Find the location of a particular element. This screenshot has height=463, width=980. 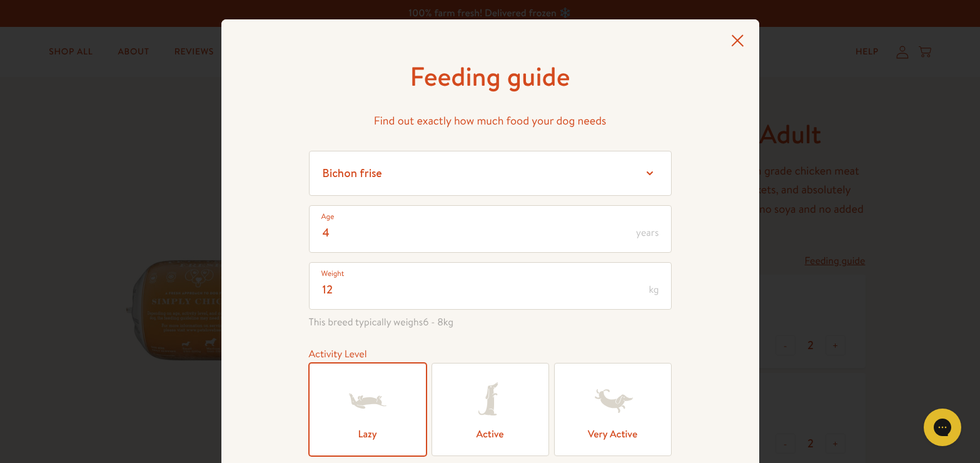

span: This breed typically weighs kg is located at coordinates (490, 322).